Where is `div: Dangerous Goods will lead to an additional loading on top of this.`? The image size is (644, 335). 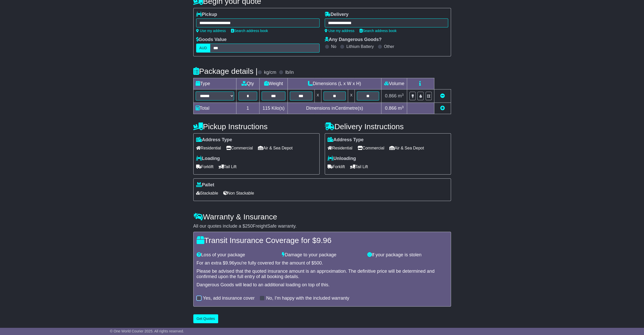
div: Dangerous Goods will lead to an additional loading on top of this. is located at coordinates (322, 285).